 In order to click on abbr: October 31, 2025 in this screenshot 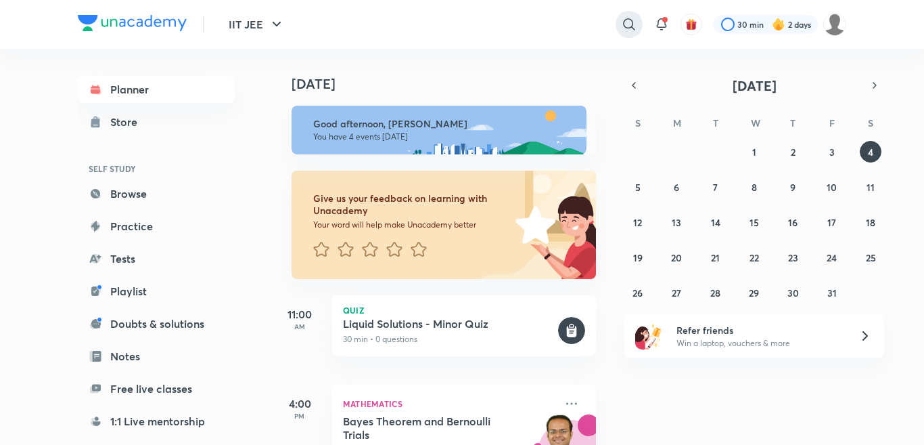, I will do `click(832, 292)`.